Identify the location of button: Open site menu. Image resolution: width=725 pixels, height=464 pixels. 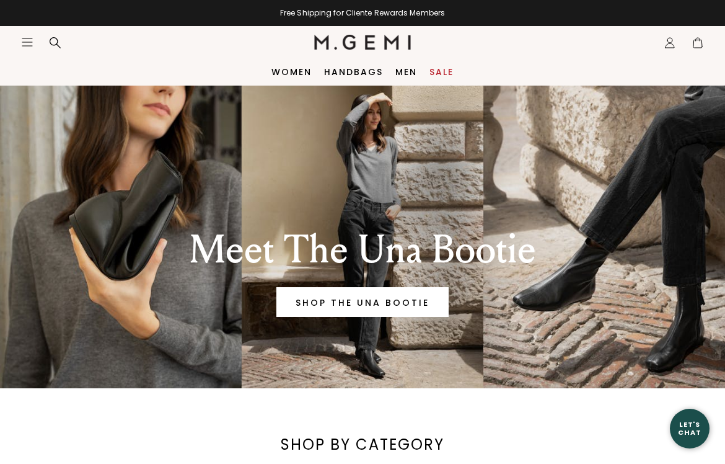
(27, 42).